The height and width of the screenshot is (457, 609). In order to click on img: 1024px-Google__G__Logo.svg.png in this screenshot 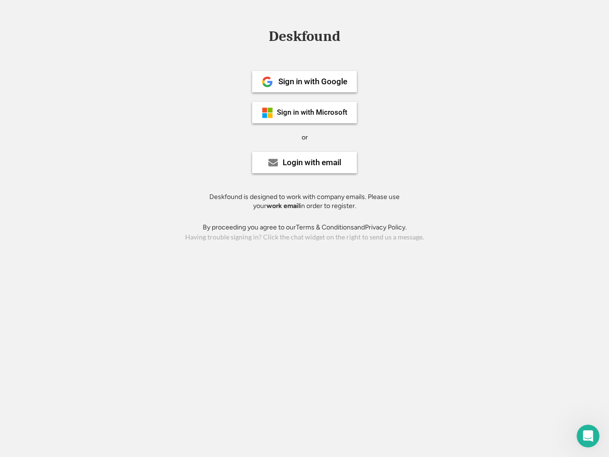, I will do `click(267, 82)`.